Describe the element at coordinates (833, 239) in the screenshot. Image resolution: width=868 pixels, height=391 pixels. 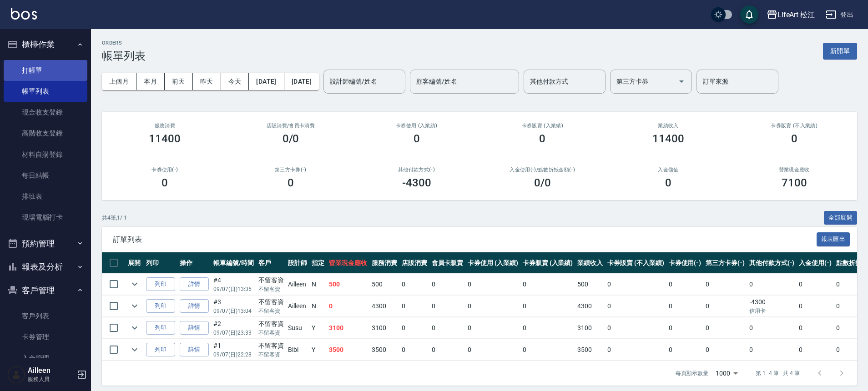
I see `a: 報表匯出` at that location.